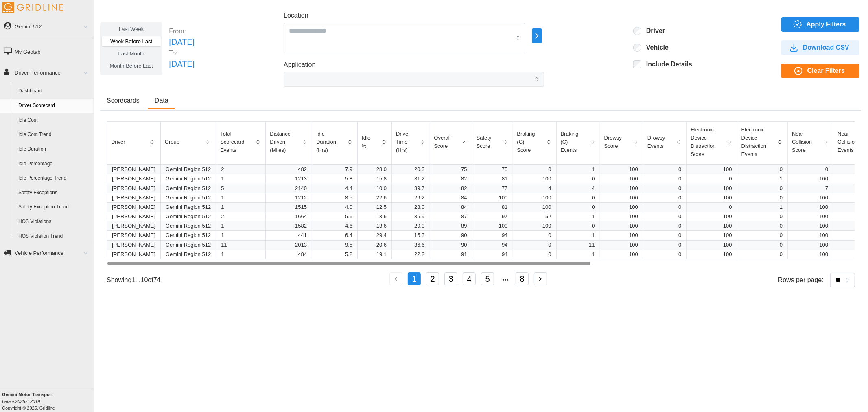 The height and width of the screenshot is (412, 868). What do you see at coordinates (289, 217) in the screenshot?
I see `p: 1664` at bounding box center [289, 217].